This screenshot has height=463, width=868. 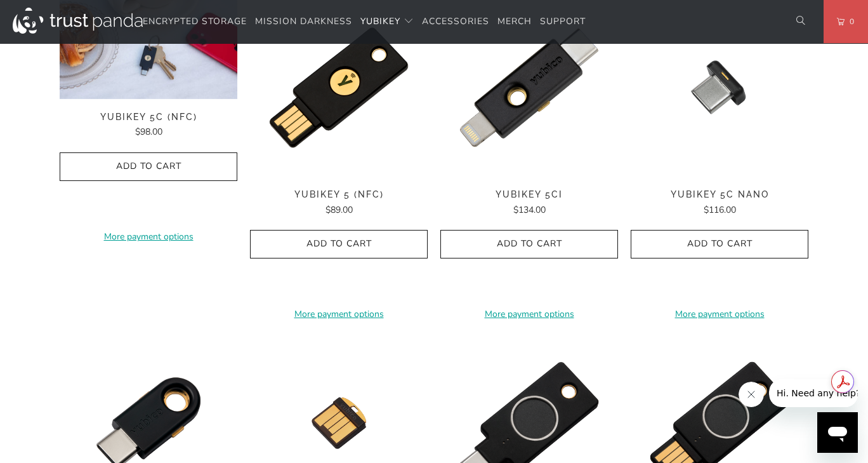 I want to click on span: YubiKey 5 (NFC), so click(x=339, y=194).